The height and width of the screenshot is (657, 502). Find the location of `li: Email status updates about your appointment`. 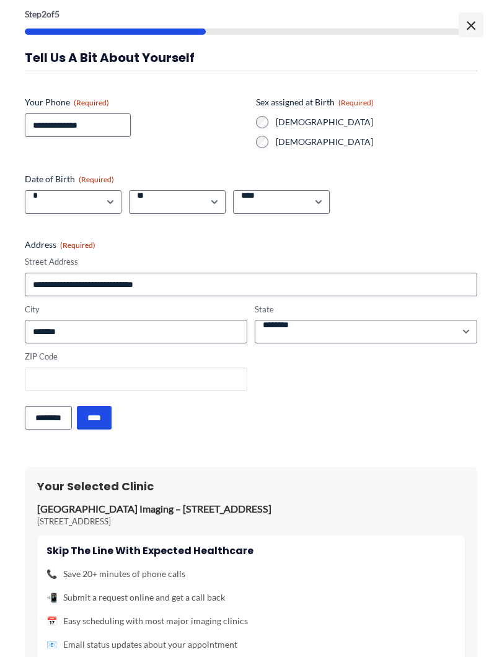

li: Email status updates about your appointment is located at coordinates (251, 645).